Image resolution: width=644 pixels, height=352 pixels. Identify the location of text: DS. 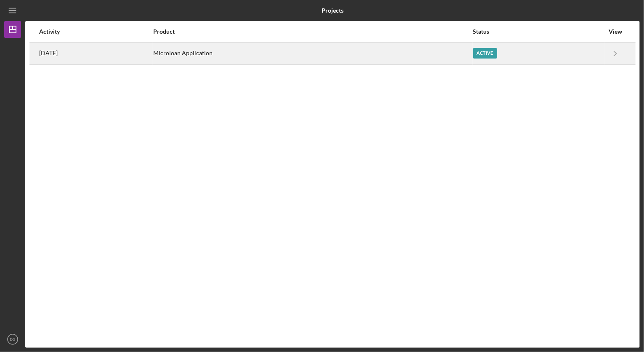
(12, 339).